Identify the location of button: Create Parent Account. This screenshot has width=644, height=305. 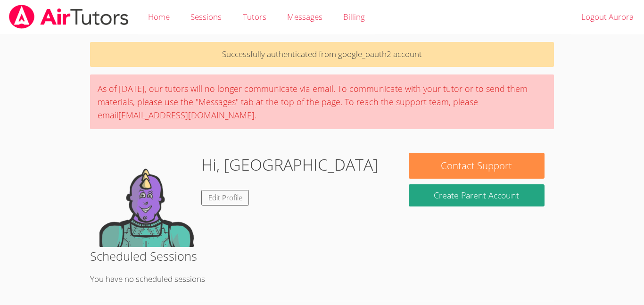
(477, 195).